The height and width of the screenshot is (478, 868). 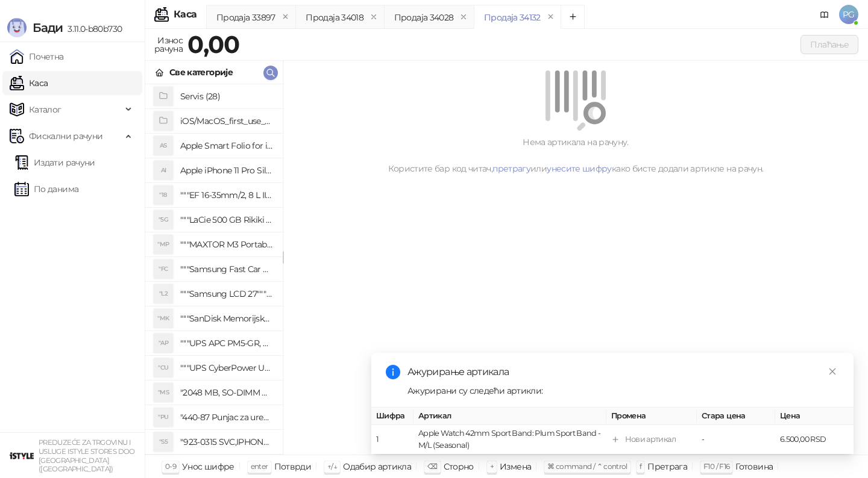 What do you see at coordinates (393, 417) in the screenshot?
I see `th: Шифра` at bounding box center [393, 417].